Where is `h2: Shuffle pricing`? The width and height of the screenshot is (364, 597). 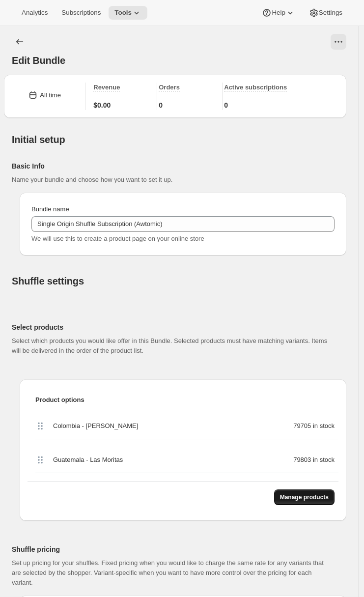
h2: Shuffle pricing is located at coordinates (171, 549).